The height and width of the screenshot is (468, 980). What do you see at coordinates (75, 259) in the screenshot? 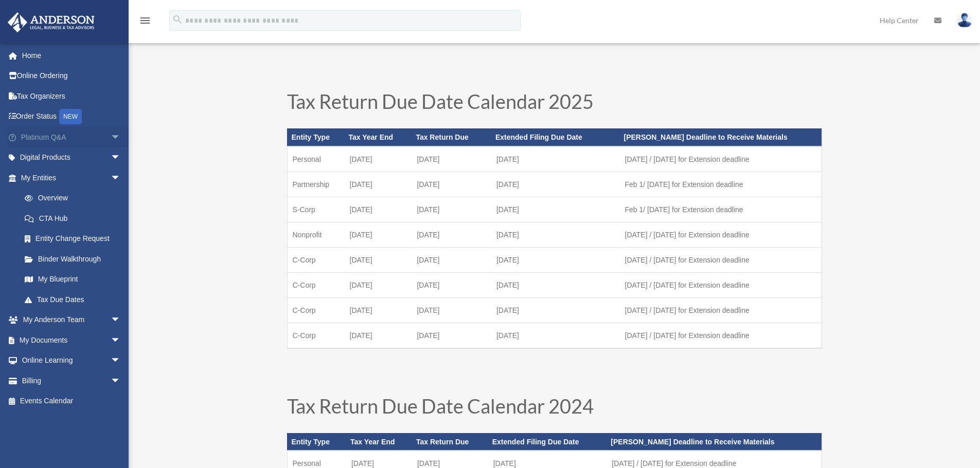
I see `a: Binder Walkthrough` at bounding box center [75, 259].